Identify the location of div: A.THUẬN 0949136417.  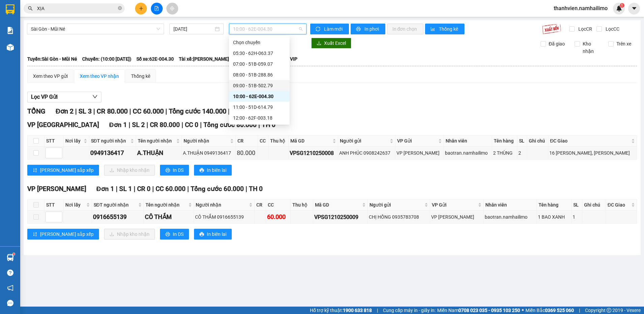
(209, 153).